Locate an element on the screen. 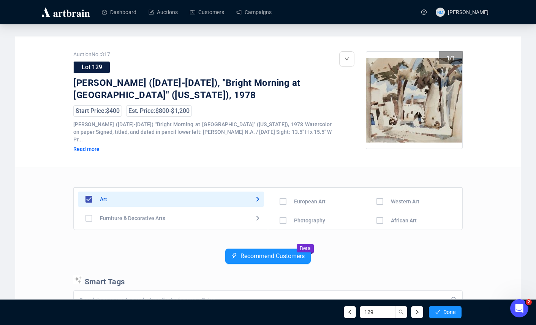 This screenshot has height=325, width=536. a: Campaigns is located at coordinates (254, 12).